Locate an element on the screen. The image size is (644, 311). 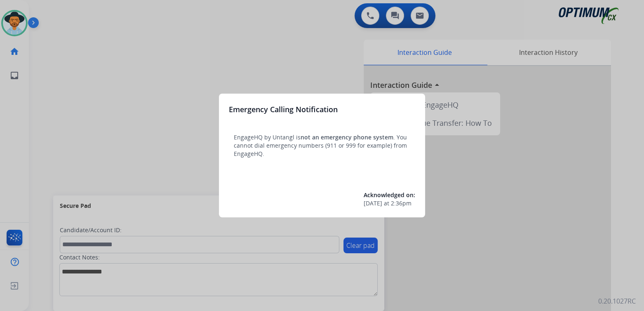
span: not an emergency phone system is located at coordinates (347, 137).